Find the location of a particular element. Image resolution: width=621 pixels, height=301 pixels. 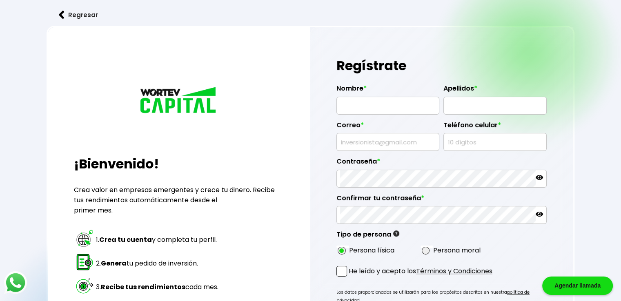

label: Nombre is located at coordinates (388, 91).